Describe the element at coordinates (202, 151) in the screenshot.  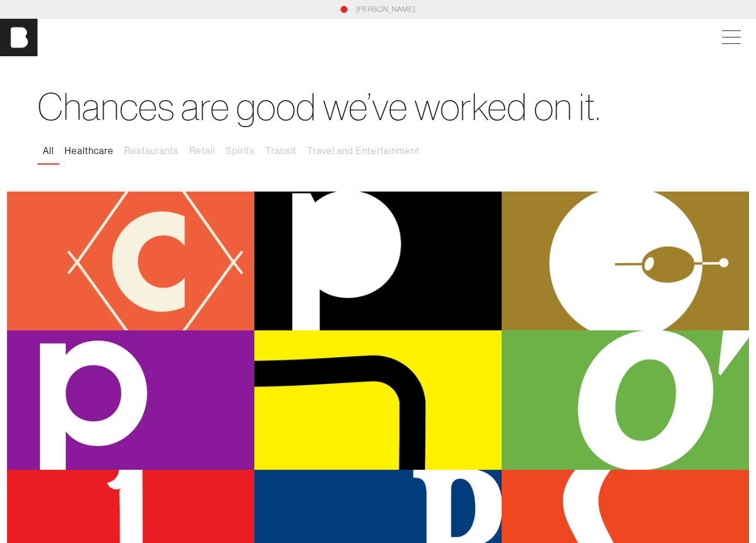
I see `button: Retail` at that location.